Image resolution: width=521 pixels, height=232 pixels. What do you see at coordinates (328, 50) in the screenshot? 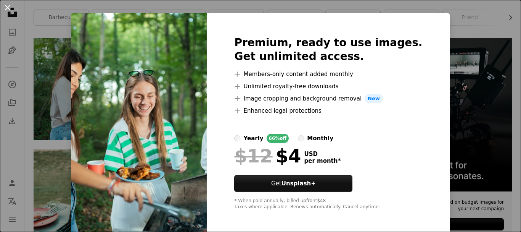
I see `h2: Premium, ready to use images. Get unlimited access.` at bounding box center [328, 50].